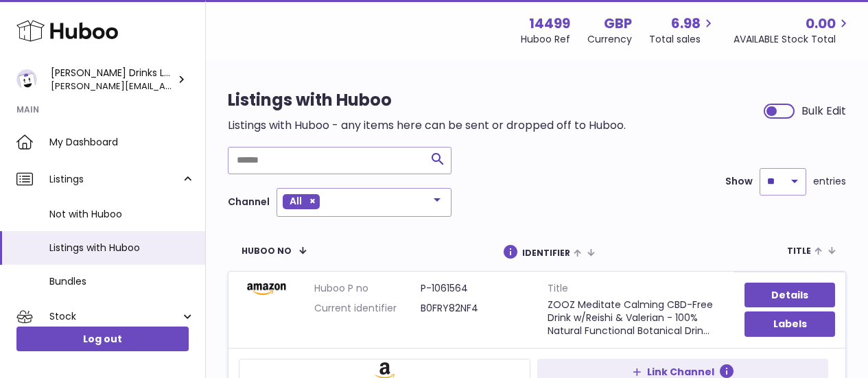 This screenshot has height=378, width=868. I want to click on span: Huboo no, so click(266, 250).